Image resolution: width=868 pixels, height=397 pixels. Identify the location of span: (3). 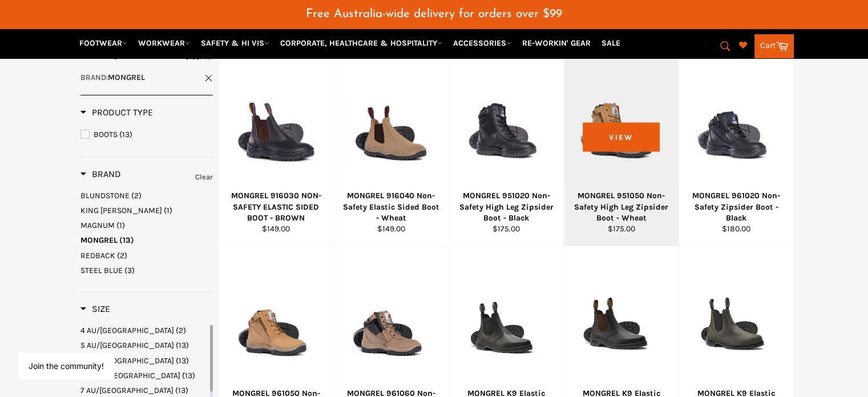
(129, 270).